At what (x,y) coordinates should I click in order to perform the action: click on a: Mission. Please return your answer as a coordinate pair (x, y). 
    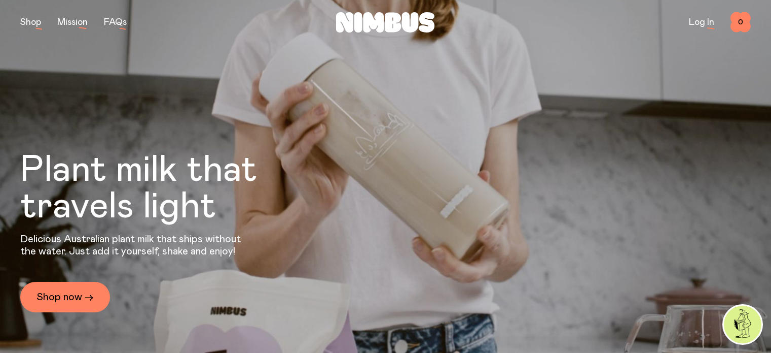
    Looking at the image, I should click on (73, 22).